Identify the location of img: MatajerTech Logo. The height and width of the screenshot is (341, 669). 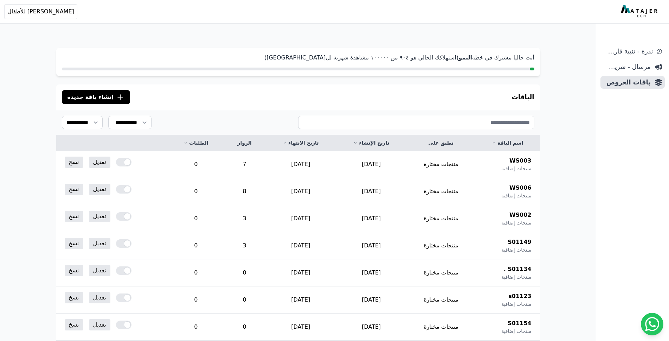
(640, 12).